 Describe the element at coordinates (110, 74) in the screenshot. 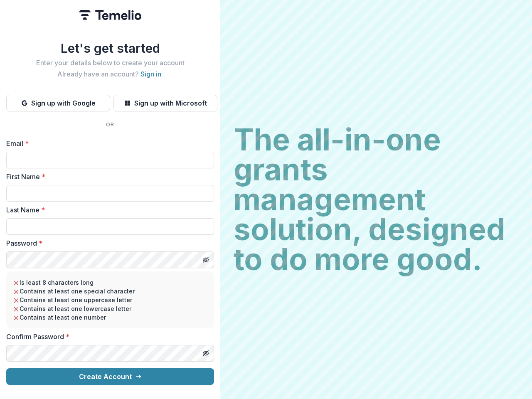

I see `h2: Already have an account? .` at that location.